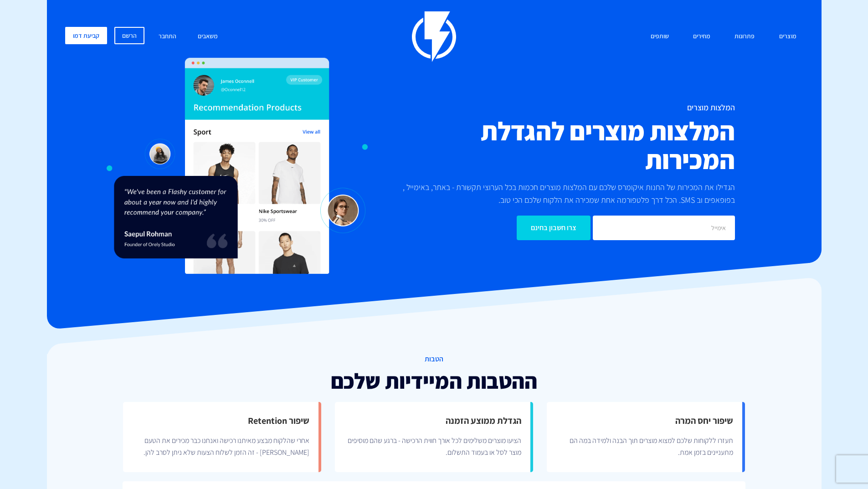 This screenshot has width=868, height=489. I want to click on span: הטבות, so click(434, 359).